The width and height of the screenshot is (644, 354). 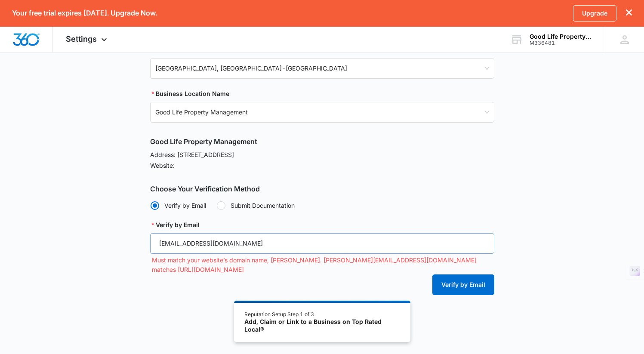 I want to click on div: account name, so click(x=561, y=36).